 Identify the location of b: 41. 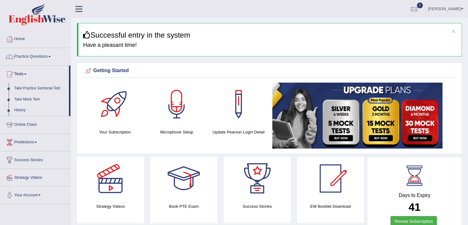
(415, 207).